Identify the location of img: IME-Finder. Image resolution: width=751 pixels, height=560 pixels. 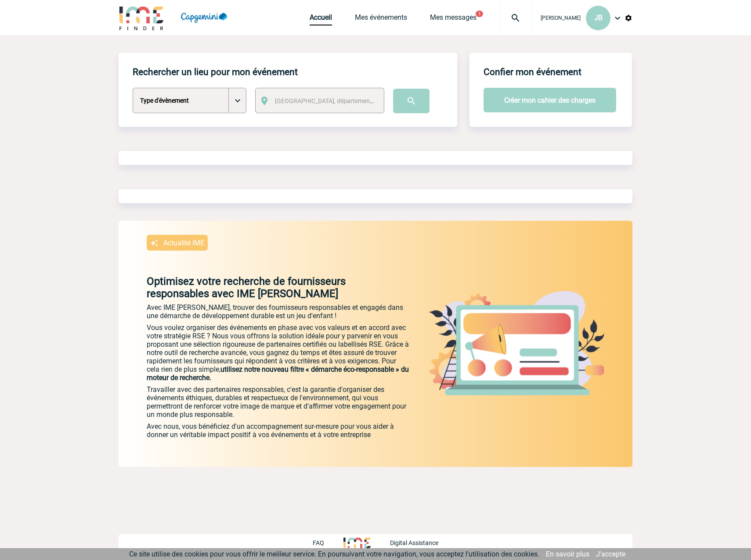
(141, 18).